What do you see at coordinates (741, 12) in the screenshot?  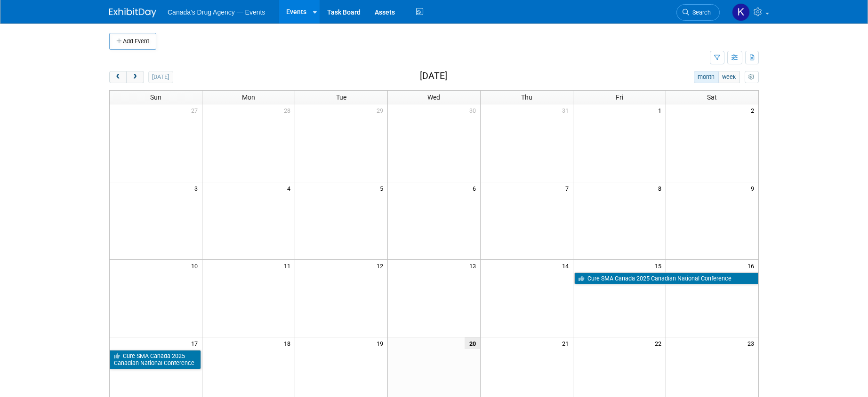 I see `img: Kristen Trevisan` at bounding box center [741, 12].